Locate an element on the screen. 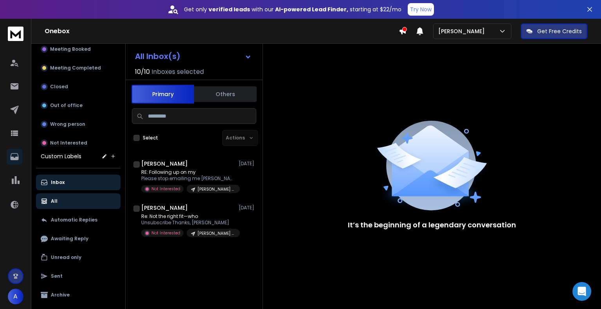 The width and height of the screenshot is (601, 309). label: Select is located at coordinates (150, 138).